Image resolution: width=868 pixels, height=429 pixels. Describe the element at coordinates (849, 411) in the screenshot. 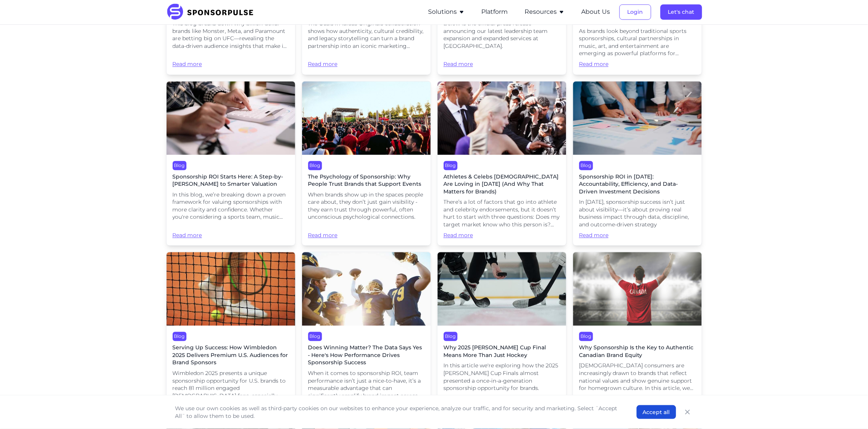

I see `div: Chat Widget` at that location.